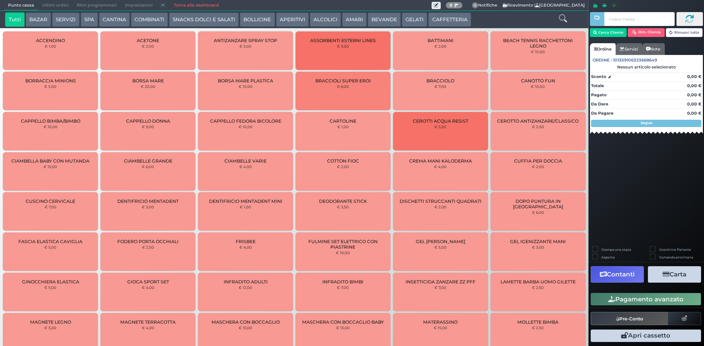 This screenshot has height=346, width=704. What do you see at coordinates (343, 207) in the screenshot?
I see `small: € 3,50` at bounding box center [343, 207].